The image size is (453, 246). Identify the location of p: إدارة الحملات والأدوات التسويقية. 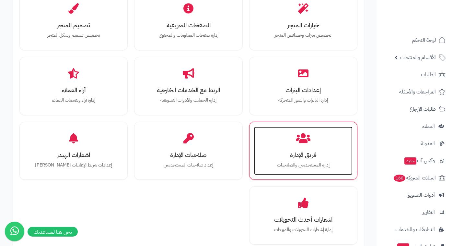
(188, 100).